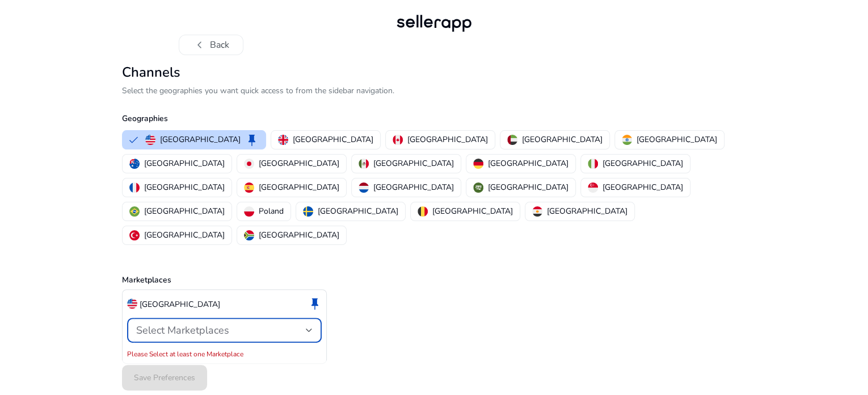  Describe the element at coordinates (434, 72) in the screenshot. I see `h2: Channels` at that location.